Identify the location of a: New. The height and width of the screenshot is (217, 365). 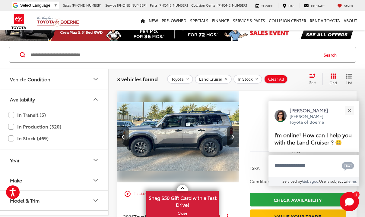
(153, 21).